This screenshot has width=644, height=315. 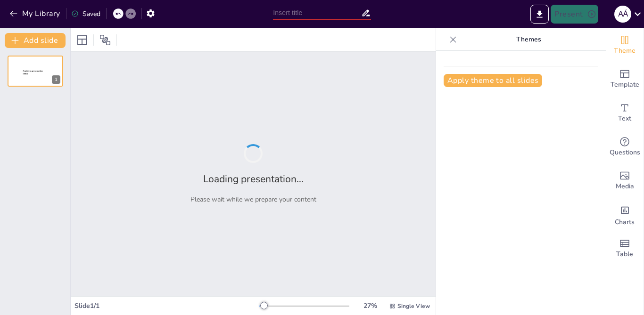 What do you see at coordinates (35, 14) in the screenshot?
I see `button: My Library` at bounding box center [35, 14].